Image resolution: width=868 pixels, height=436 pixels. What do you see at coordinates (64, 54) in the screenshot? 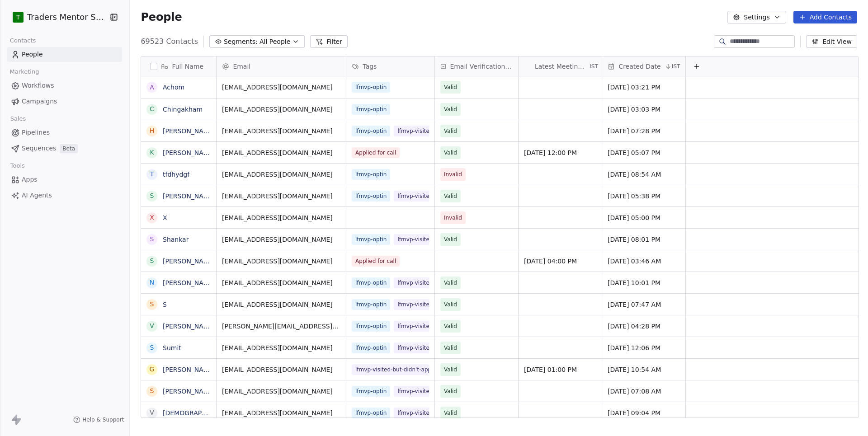
I see `a: People` at bounding box center [64, 54].